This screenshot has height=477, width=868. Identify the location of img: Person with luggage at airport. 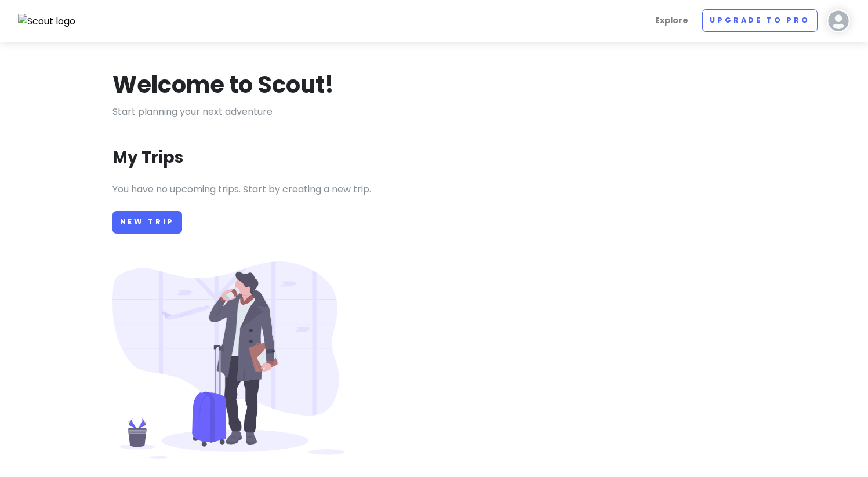
(228, 360).